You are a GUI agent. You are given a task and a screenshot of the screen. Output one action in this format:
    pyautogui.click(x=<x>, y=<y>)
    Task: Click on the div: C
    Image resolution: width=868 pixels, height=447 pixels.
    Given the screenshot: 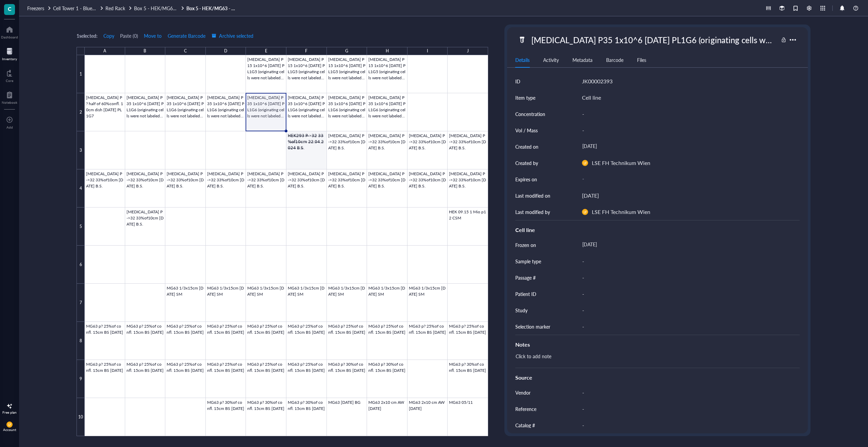 What is the action you would take?
    pyautogui.click(x=186, y=51)
    